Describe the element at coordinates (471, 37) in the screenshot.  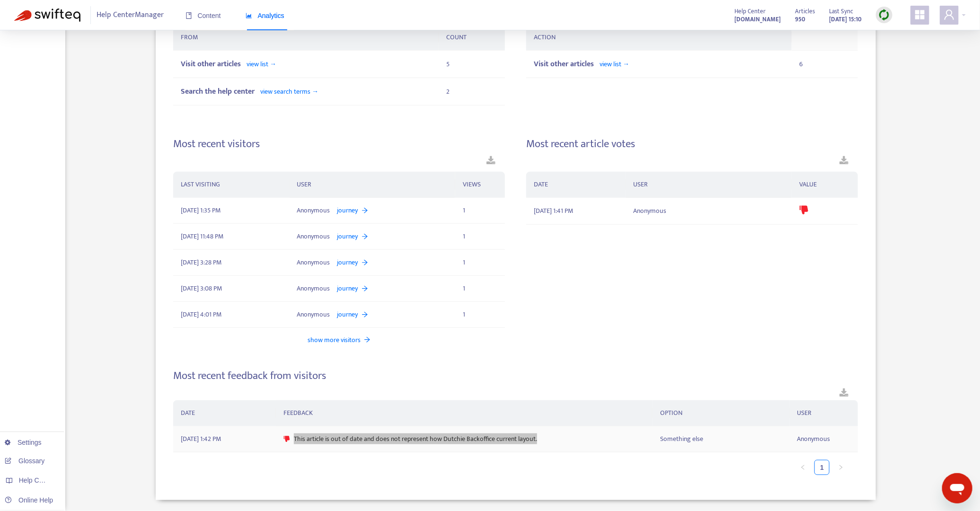
I see `th: COUNT` at that location.